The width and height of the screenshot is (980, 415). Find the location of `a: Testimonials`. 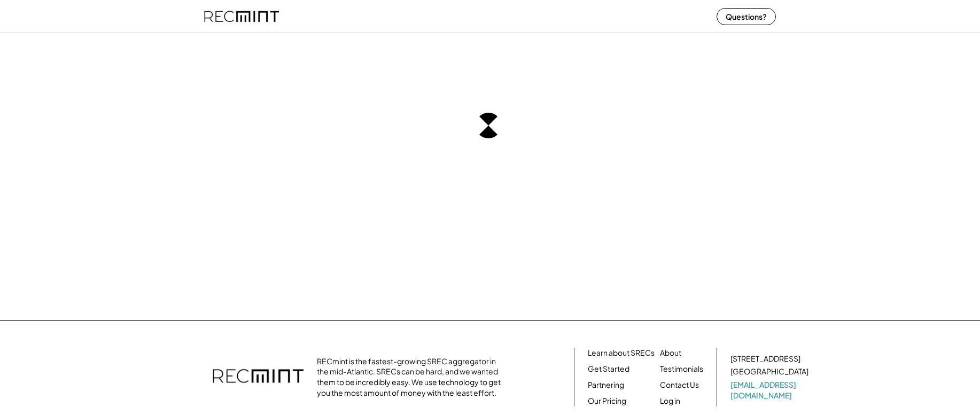

a: Testimonials is located at coordinates (682, 369).